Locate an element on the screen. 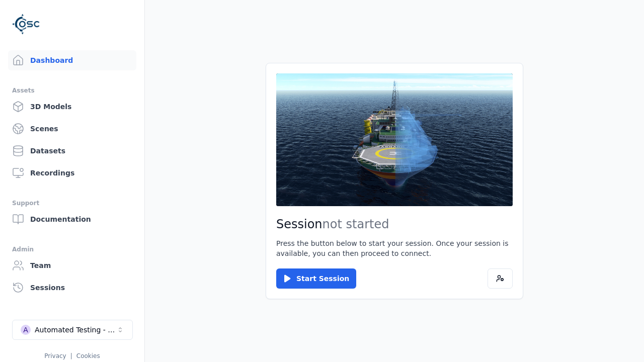  a: Scenes is located at coordinates (72, 129).